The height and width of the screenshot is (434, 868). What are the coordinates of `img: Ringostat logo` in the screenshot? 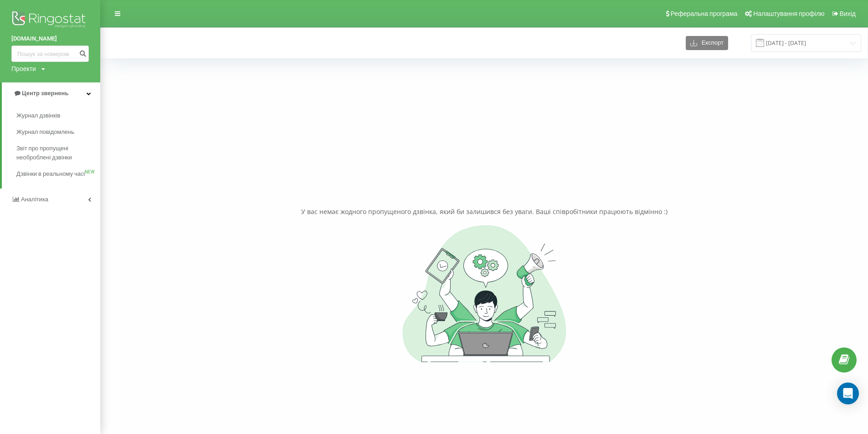 It's located at (50, 21).